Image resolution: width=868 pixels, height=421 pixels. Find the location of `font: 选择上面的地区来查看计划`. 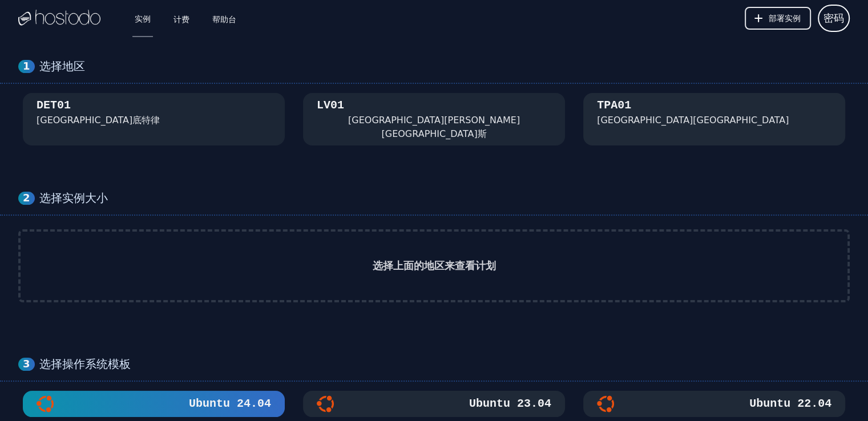

font: 选择上面的地区来查看计划 is located at coordinates (434, 265).